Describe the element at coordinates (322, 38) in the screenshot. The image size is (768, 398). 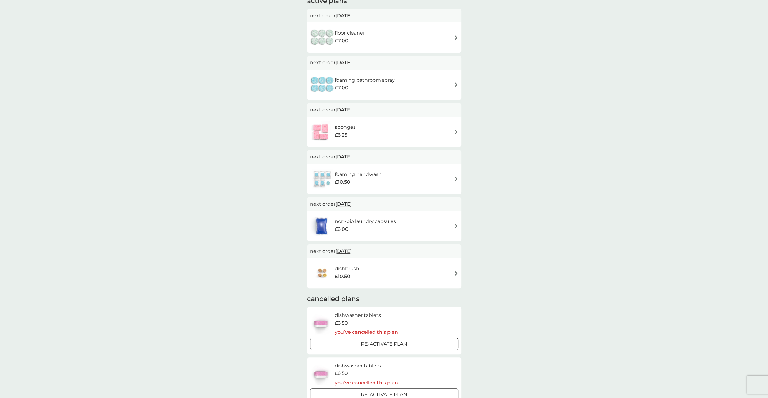
I see `img: floor cleaner` at that location.